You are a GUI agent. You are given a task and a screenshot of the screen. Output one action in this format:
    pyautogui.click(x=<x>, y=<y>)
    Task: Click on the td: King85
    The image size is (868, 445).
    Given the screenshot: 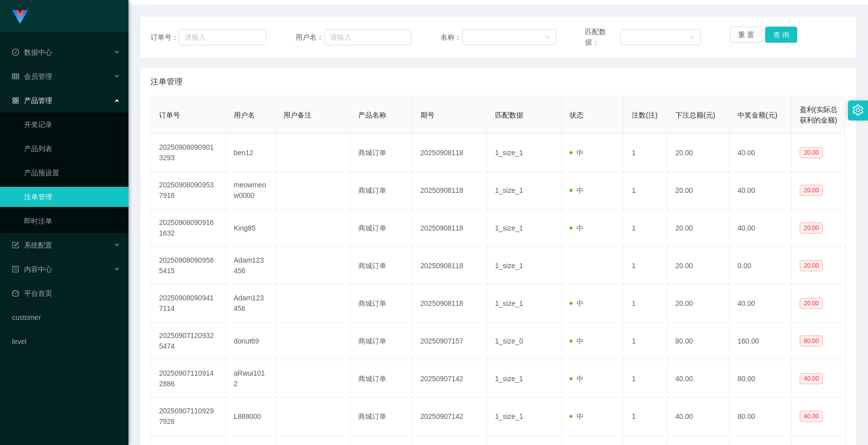 What is the action you would take?
    pyautogui.click(x=250, y=228)
    